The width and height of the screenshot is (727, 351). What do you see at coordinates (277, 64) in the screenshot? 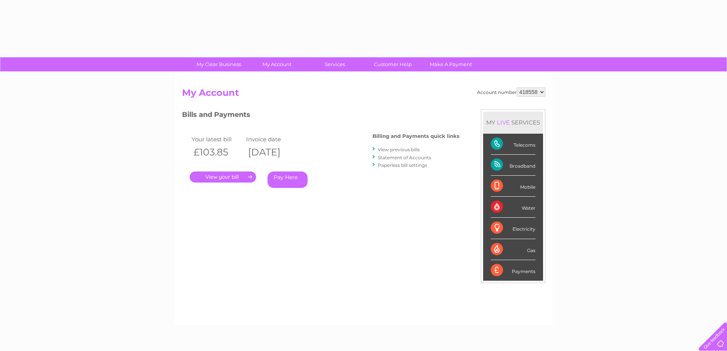
I see `a: My Account` at bounding box center [277, 64].